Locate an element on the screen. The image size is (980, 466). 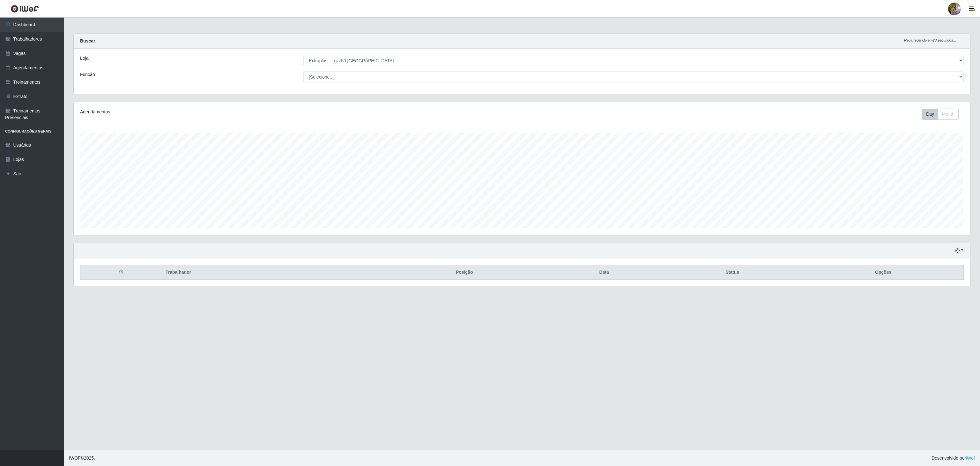
span: IWOF is located at coordinates (75, 457).